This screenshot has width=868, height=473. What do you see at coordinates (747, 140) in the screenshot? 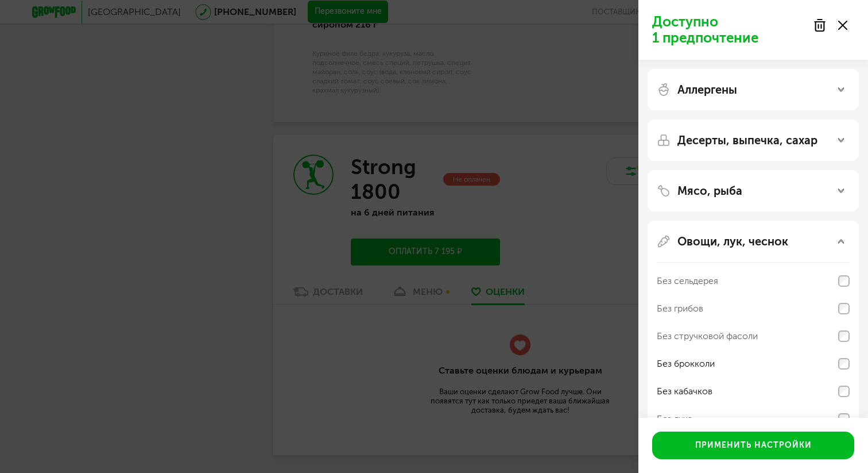
I see `p: Десерты, выпечка, сахар` at bounding box center [747, 140].